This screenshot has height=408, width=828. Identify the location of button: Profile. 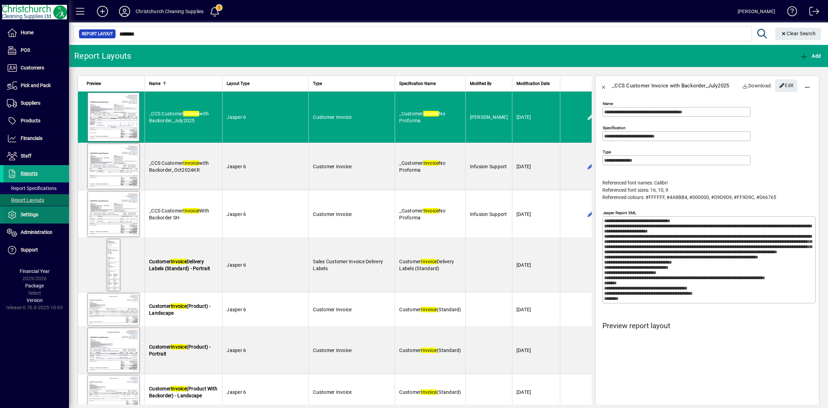
(125, 11).